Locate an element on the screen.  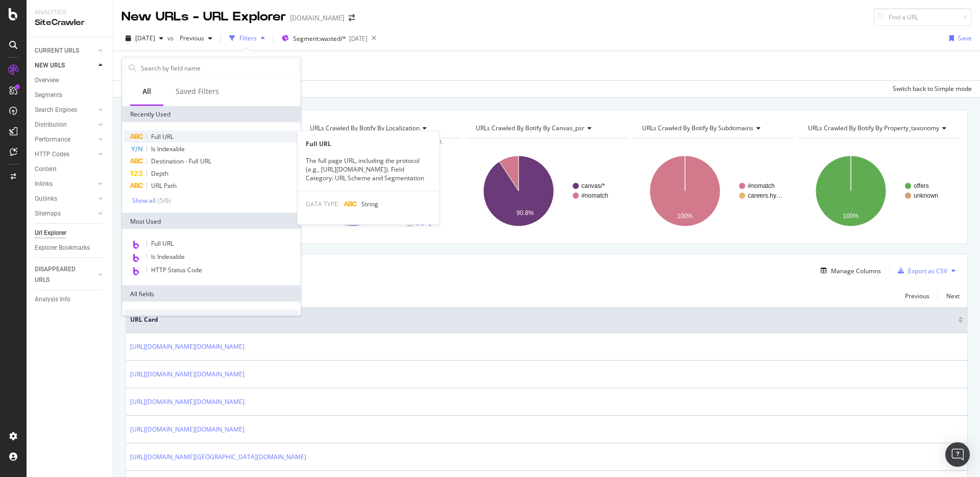
a: NEW URLS is located at coordinates (65, 66).